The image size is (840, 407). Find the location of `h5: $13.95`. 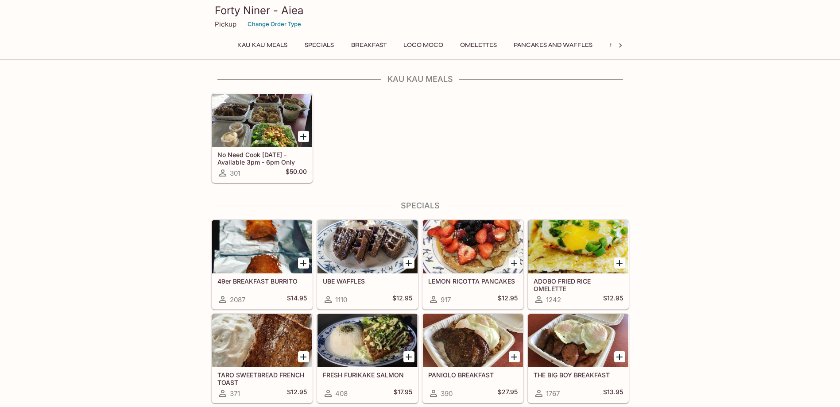

h5: $13.95 is located at coordinates (613, 394).